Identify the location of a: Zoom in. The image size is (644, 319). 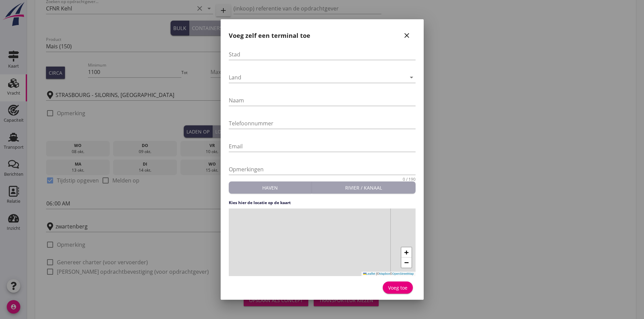
(406, 253).